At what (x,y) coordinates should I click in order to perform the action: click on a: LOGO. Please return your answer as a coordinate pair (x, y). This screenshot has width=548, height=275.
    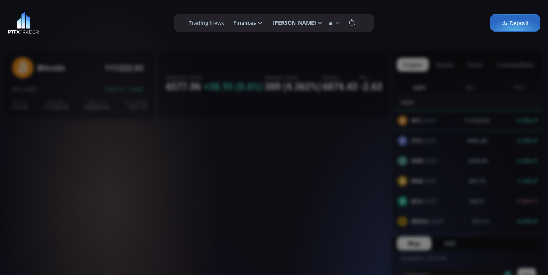
    Looking at the image, I should click on (23, 23).